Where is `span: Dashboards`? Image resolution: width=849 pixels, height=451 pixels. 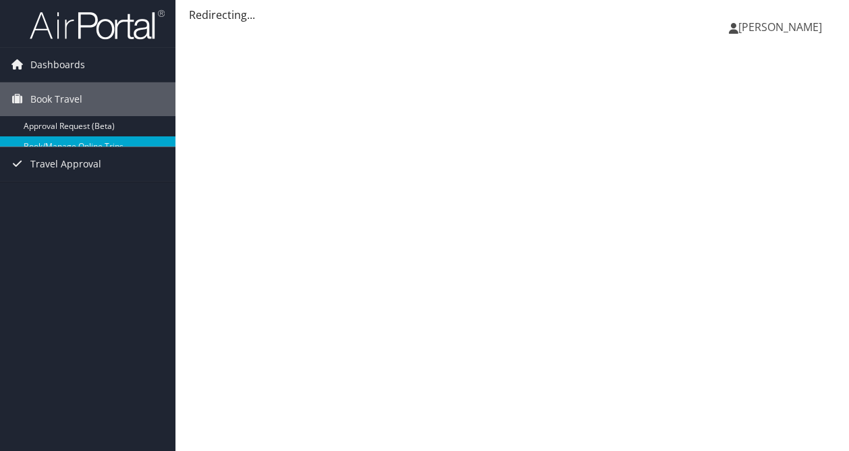 span: Dashboards is located at coordinates (57, 65).